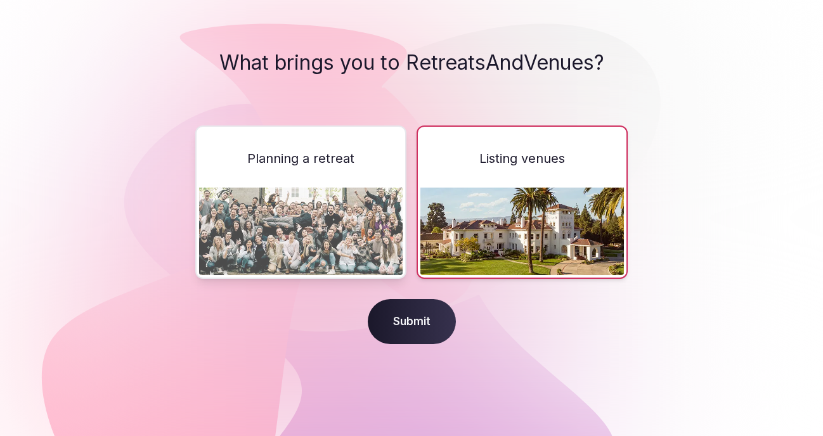 The image size is (823, 436). Describe the element at coordinates (522, 158) in the screenshot. I see `span: Listing venues` at that location.